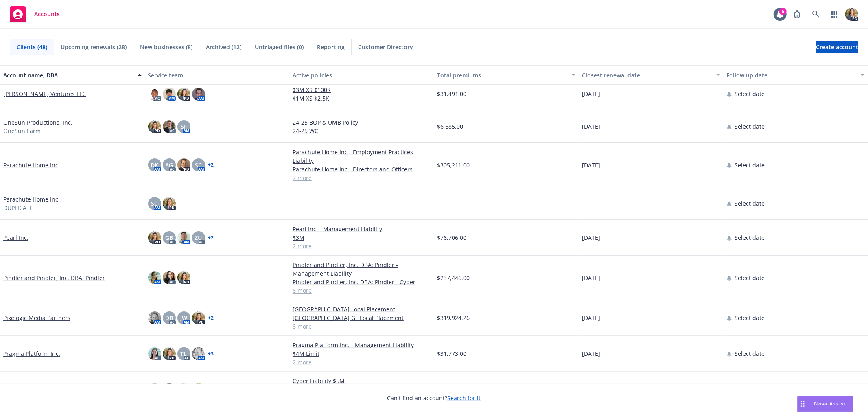  What do you see at coordinates (34, 14) in the screenshot?
I see `a: Accounts` at bounding box center [34, 14].